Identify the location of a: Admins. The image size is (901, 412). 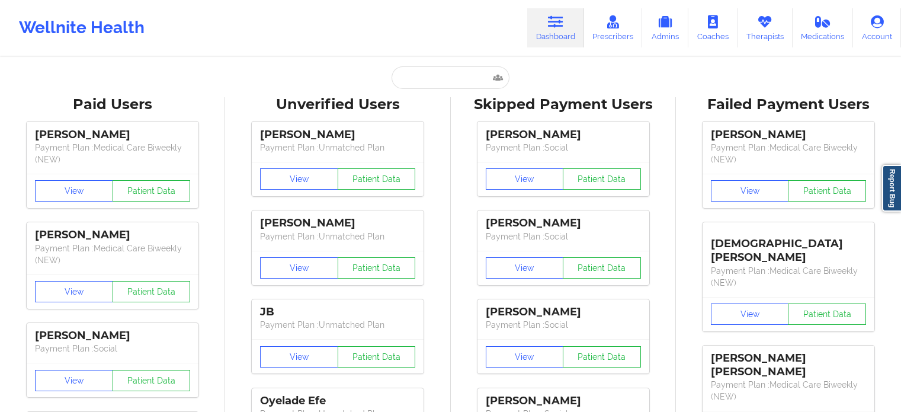
(665, 28).